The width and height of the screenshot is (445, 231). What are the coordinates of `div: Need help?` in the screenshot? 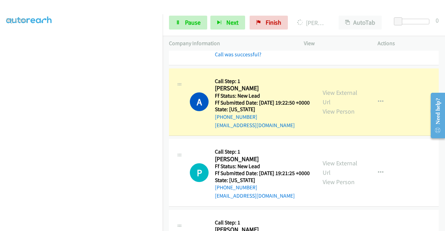 It's located at (13, 23).